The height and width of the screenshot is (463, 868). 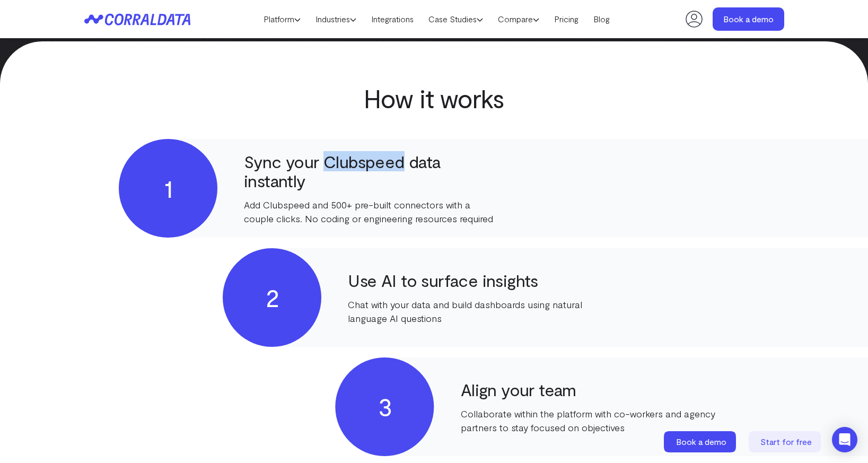 What do you see at coordinates (272, 297) in the screenshot?
I see `div: 2` at bounding box center [272, 297].